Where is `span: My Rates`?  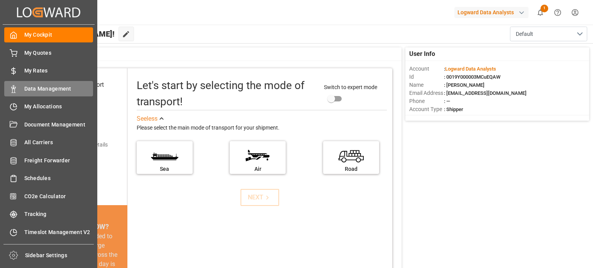 span: My Rates is located at coordinates (59, 71).